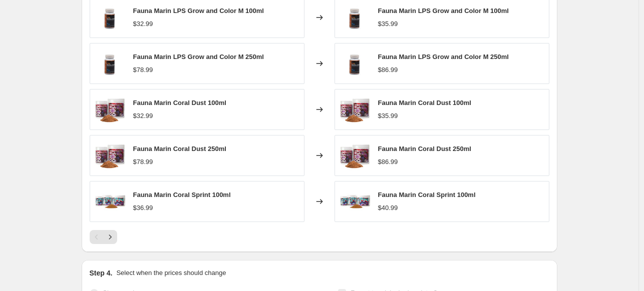 The image size is (644, 291). Describe the element at coordinates (143, 209) in the screenshot. I see `div: $36.99` at that location.